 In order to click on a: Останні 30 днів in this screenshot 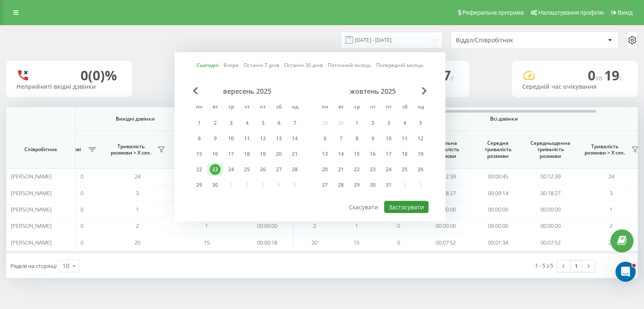, I will do `click(304, 65)`.